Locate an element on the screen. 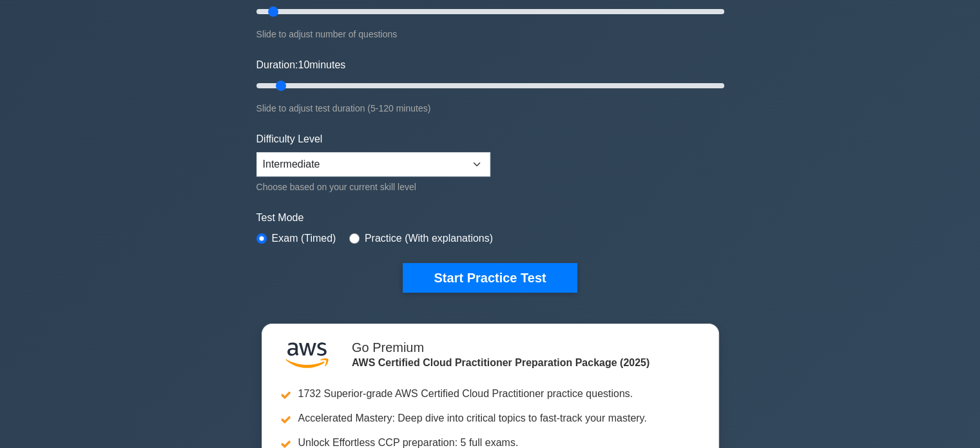  label: Exam (Timed) is located at coordinates (304, 238).